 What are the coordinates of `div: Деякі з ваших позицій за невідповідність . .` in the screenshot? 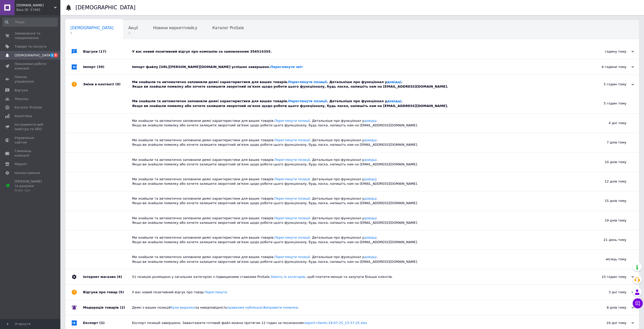 It's located at (358, 308).